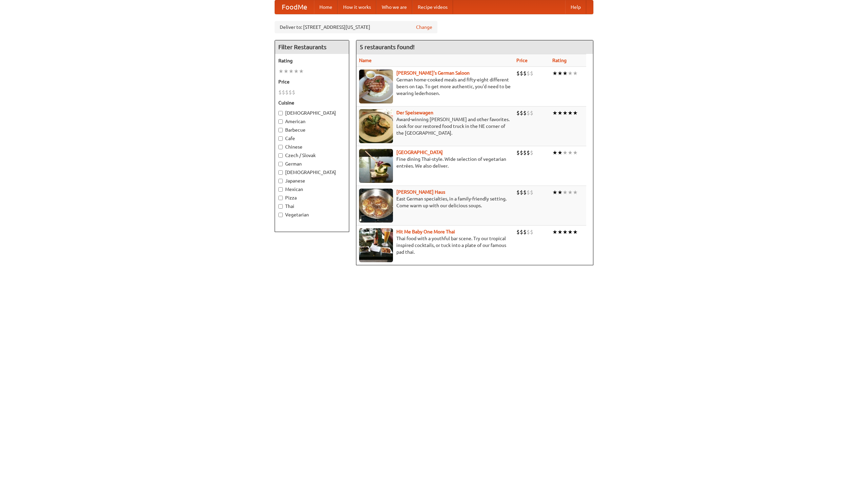  Describe the element at coordinates (365, 60) in the screenshot. I see `a: Name` at that location.